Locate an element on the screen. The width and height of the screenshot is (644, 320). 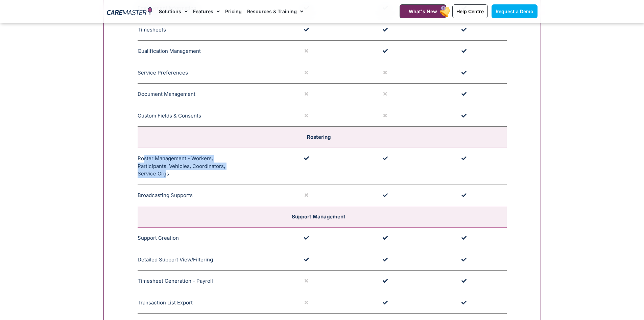
a: Request a Demo is located at coordinates (515, 11).